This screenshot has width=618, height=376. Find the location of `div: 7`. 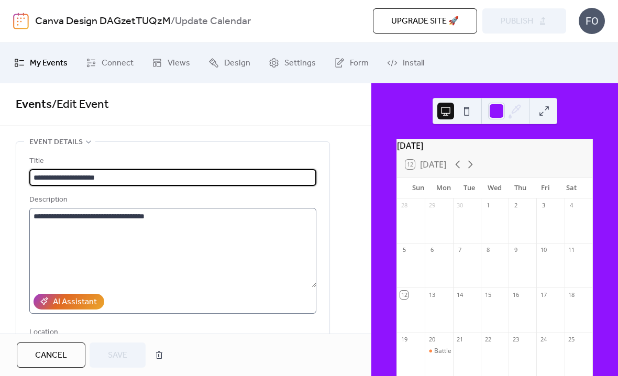

div: 7 is located at coordinates (459, 250).